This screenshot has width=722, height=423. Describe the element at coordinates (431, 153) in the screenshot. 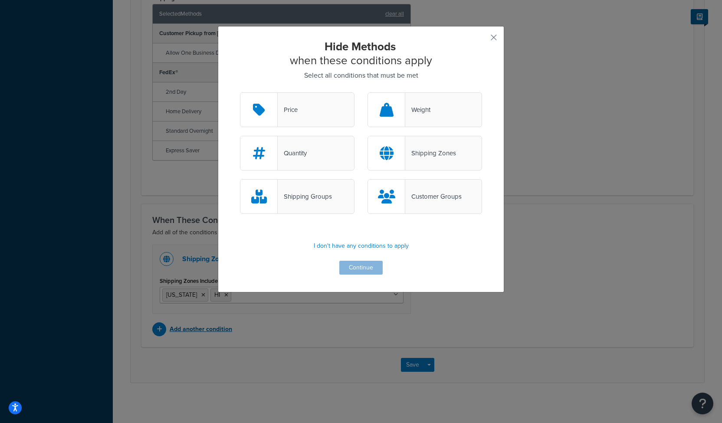

I see `div: Shipping Zones` at that location.